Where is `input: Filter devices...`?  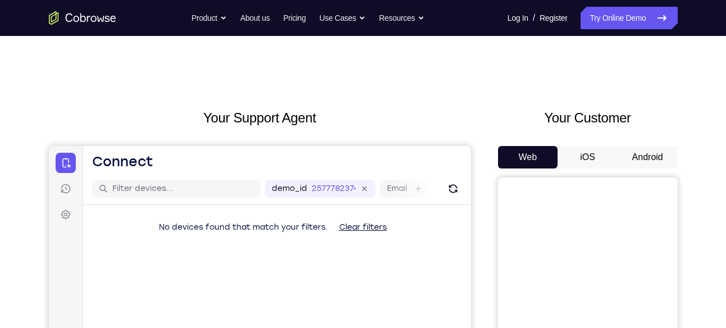 input: Filter devices... is located at coordinates (134, 43).